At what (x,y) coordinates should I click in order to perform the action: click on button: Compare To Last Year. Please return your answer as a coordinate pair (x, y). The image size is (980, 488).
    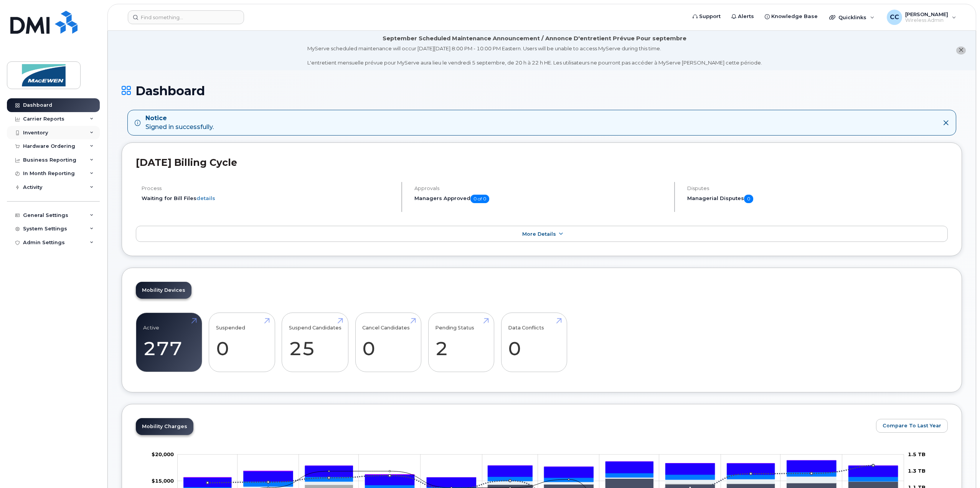
    Looking at the image, I should click on (912, 426).